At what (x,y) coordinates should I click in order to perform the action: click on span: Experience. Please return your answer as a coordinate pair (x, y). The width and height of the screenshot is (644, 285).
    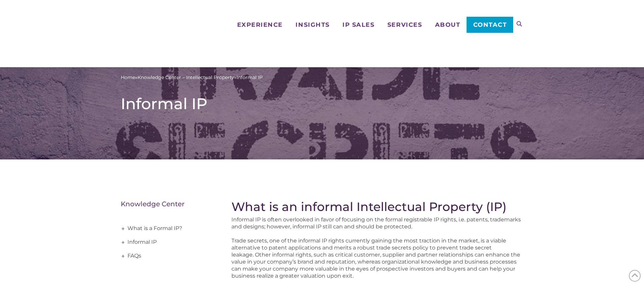
    Looking at the image, I should click on (260, 25).